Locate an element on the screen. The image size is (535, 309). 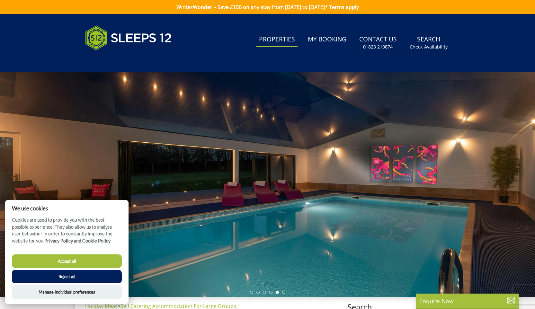
p: Enquire Now is located at coordinates (467, 301).